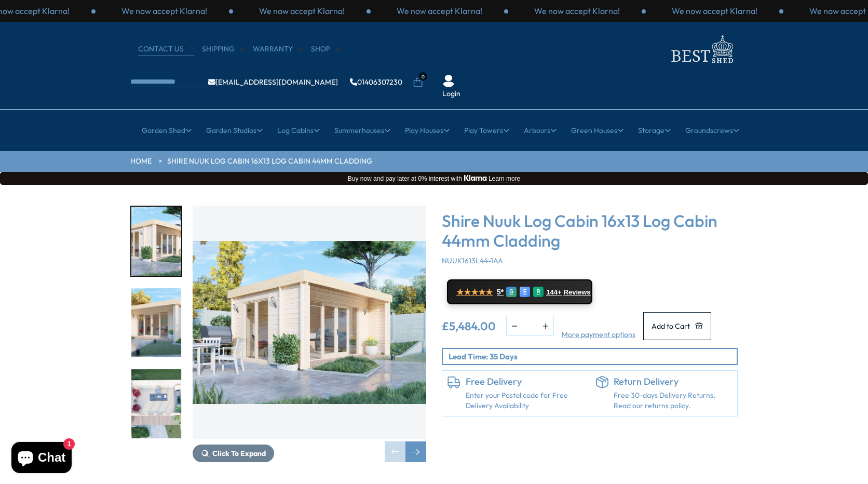 Image resolution: width=868 pixels, height=484 pixels. Describe the element at coordinates (452, 94) in the screenshot. I see `a: Login` at that location.